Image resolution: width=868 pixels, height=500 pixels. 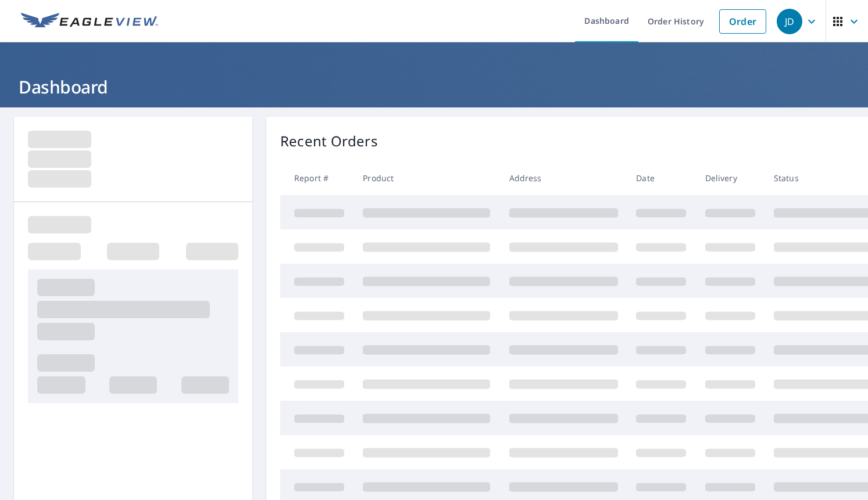 I want to click on th: Product, so click(x=426, y=178).